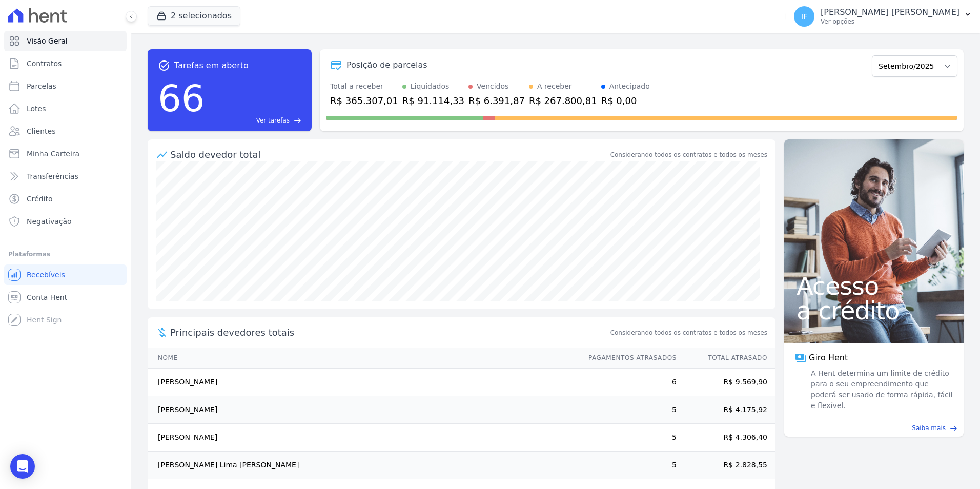 This screenshot has height=489, width=980. I want to click on td: R$ 4.175,92, so click(727, 410).